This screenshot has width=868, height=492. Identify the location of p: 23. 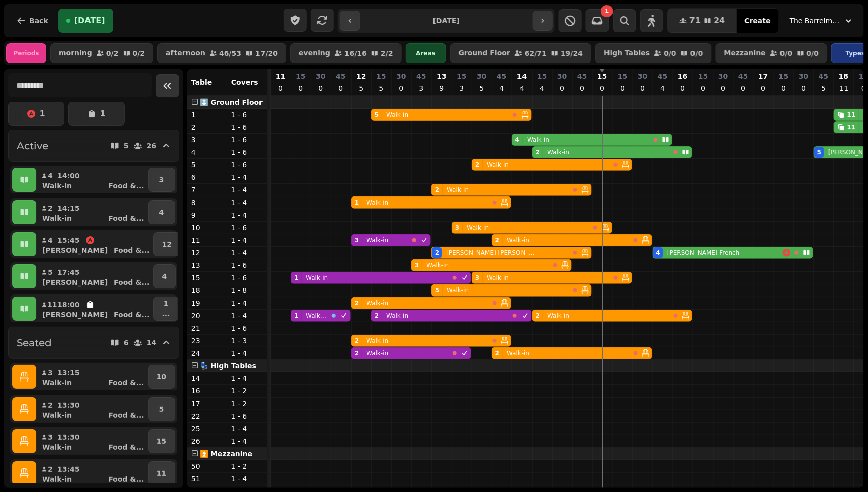
(207, 341).